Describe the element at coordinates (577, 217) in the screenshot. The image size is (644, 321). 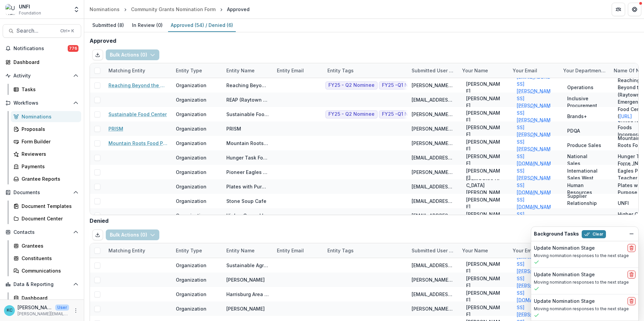
I see `p: Finance` at that location.